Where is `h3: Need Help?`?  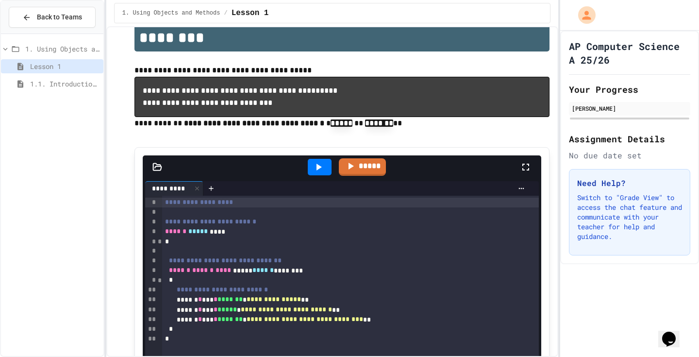
h3: Need Help? is located at coordinates (630, 183).